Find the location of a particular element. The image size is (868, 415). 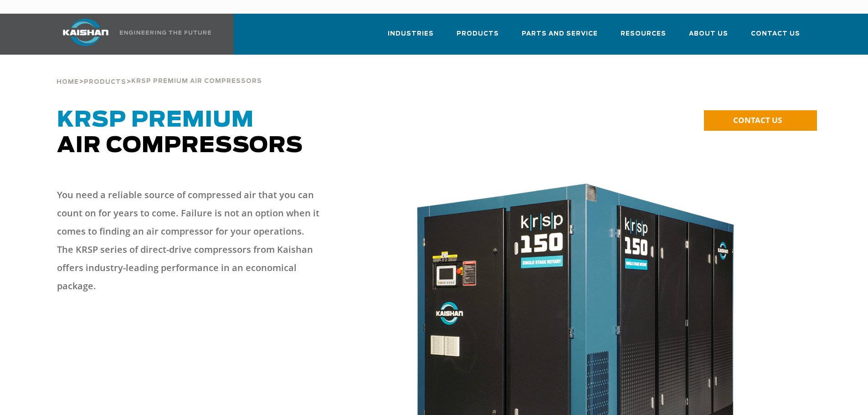

a: Home is located at coordinates (67, 81).